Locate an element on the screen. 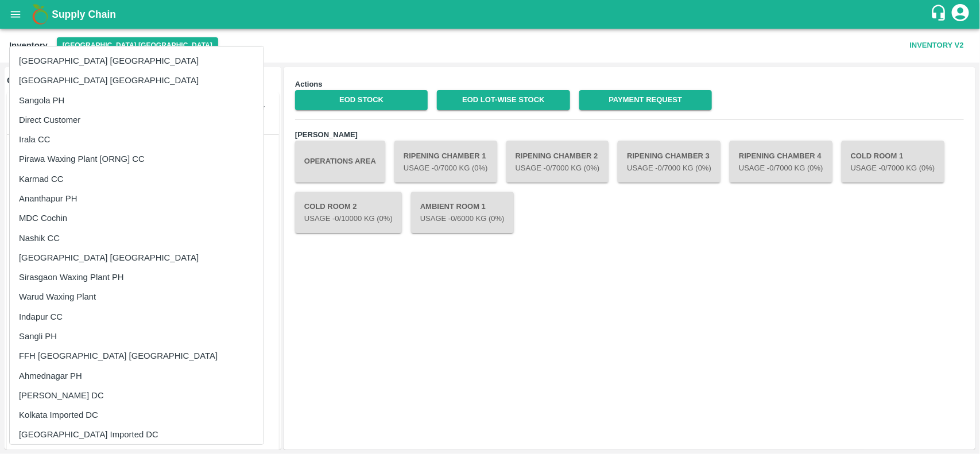 This screenshot has width=980, height=454. li: Ahmednagar PH is located at coordinates (136, 376).